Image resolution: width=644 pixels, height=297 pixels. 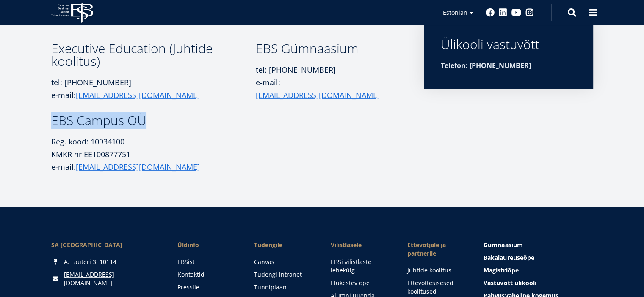 I want to click on a: Juhtide koolitus, so click(x=436, y=270).